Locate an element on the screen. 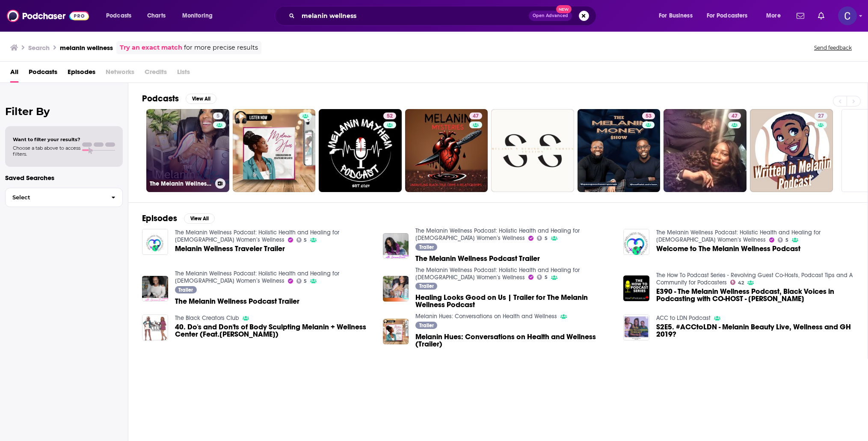 This screenshot has height=441, width=868. a: ACC to LDN Podcast is located at coordinates (683, 317).